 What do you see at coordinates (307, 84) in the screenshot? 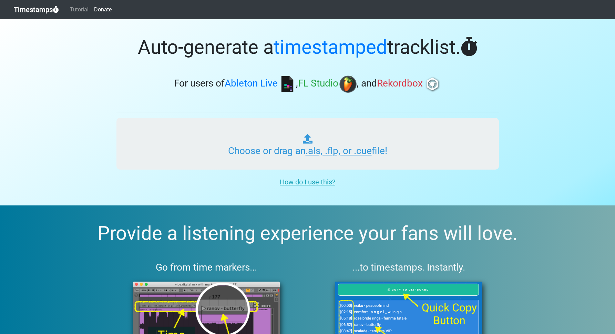
I see `h3: For users of , , and` at bounding box center [307, 84].